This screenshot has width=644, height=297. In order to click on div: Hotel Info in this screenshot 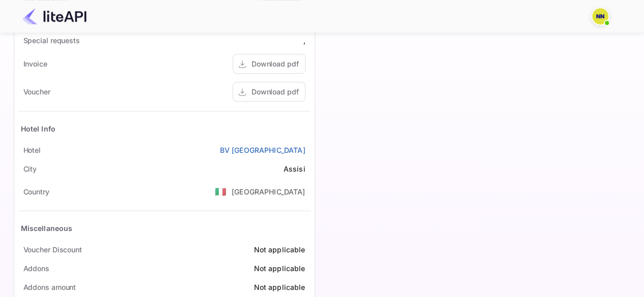, I will do `click(38, 128)`.